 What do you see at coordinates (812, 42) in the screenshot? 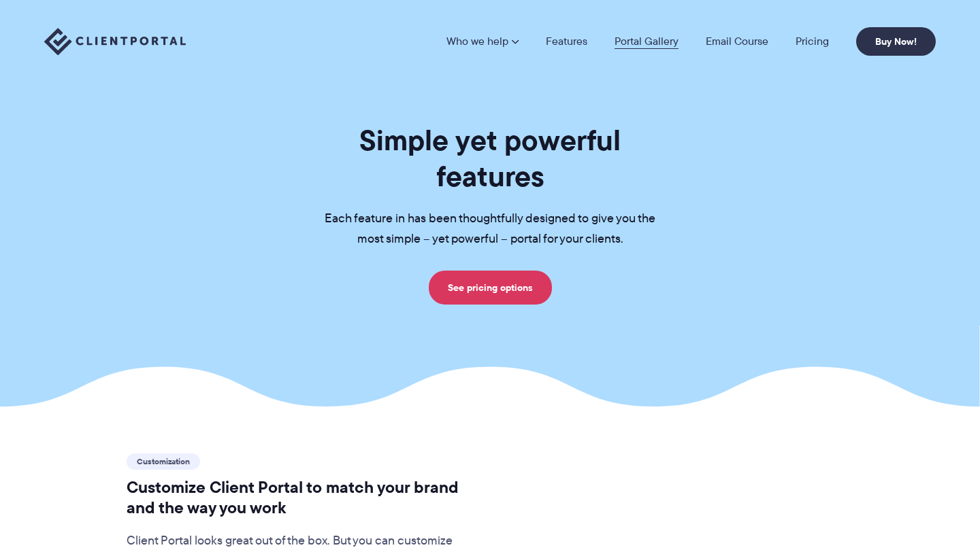
I see `a: Pricing` at bounding box center [812, 42].